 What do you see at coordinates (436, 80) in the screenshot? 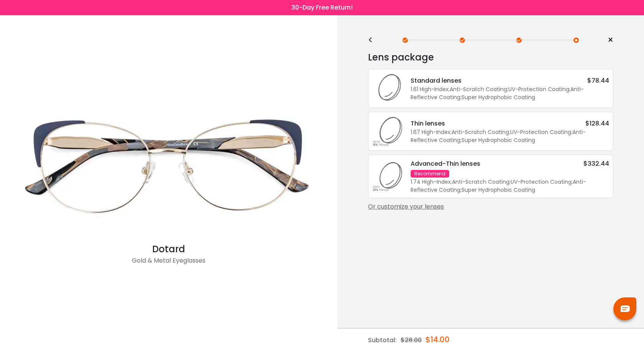
I see `div: Standard lenses` at bounding box center [436, 80].